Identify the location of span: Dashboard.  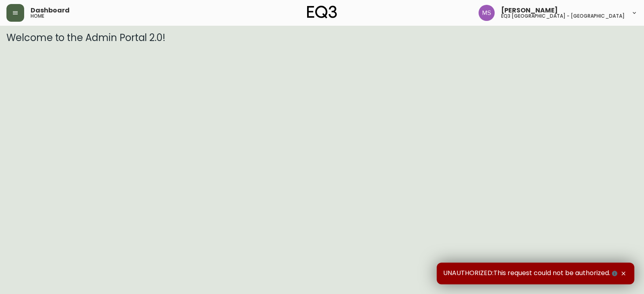
(50, 10).